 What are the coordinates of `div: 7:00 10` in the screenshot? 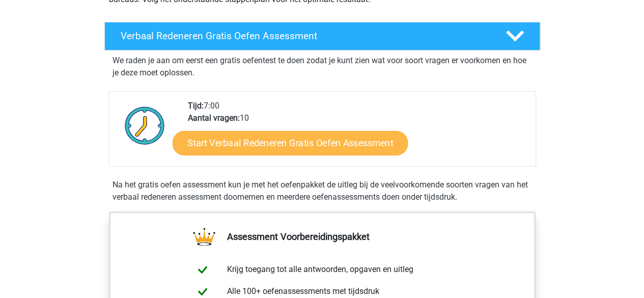 It's located at (357, 133).